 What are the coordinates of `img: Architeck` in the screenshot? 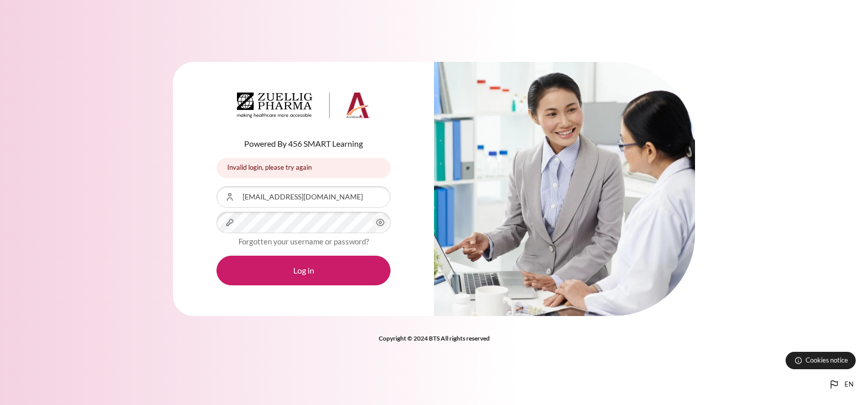 It's located at (304, 106).